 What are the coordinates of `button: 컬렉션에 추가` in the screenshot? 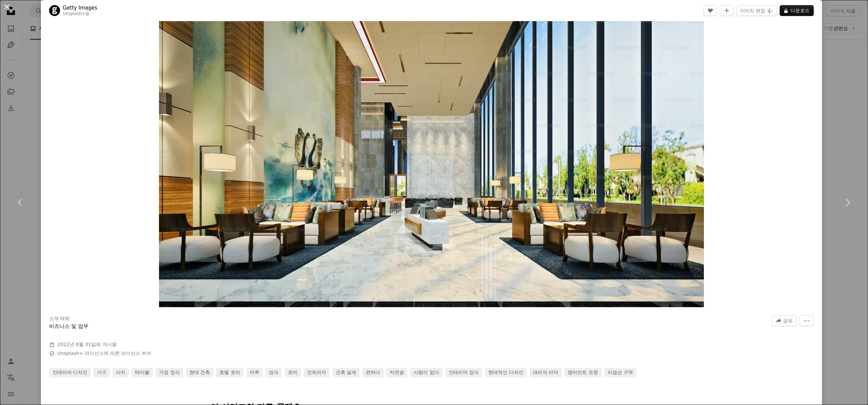 It's located at (727, 10).